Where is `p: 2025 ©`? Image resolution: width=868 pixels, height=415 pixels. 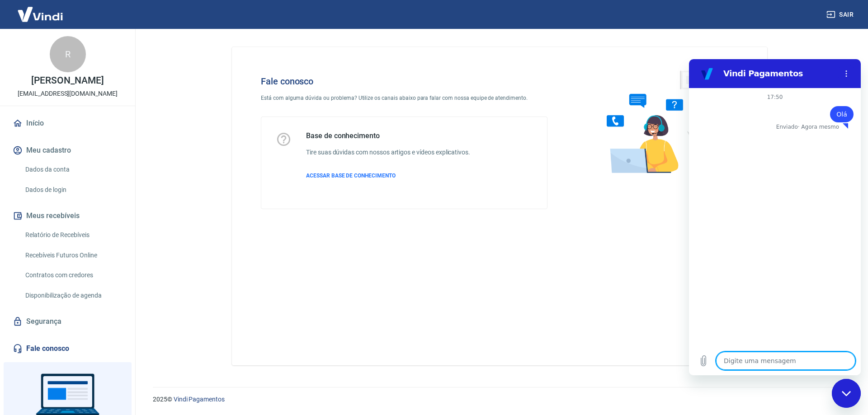
p: 2025 © is located at coordinates (499, 400).